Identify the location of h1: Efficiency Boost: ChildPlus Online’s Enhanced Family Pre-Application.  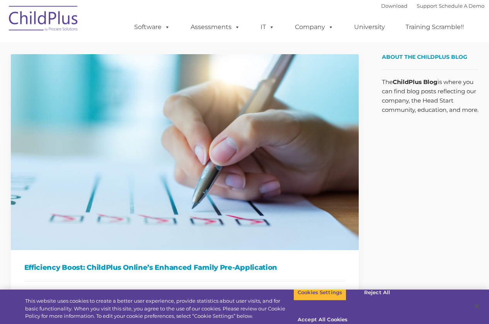
(185, 267).